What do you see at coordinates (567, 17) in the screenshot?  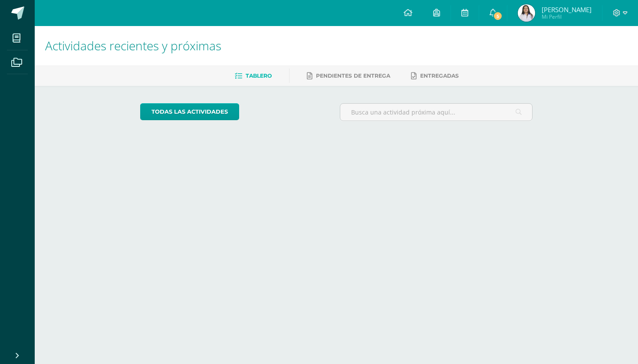 I see `span: Mi Perfil` at bounding box center [567, 17].